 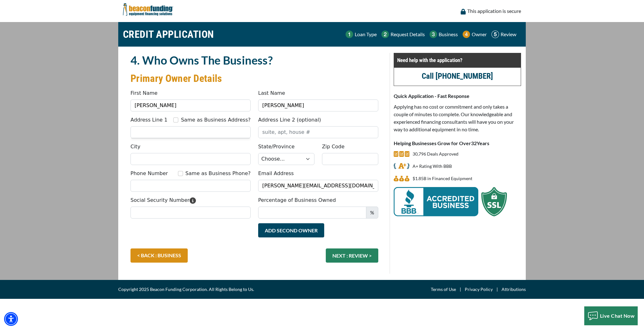 What do you see at coordinates (276, 147) in the screenshot?
I see `label: State/Province` at bounding box center [276, 147].